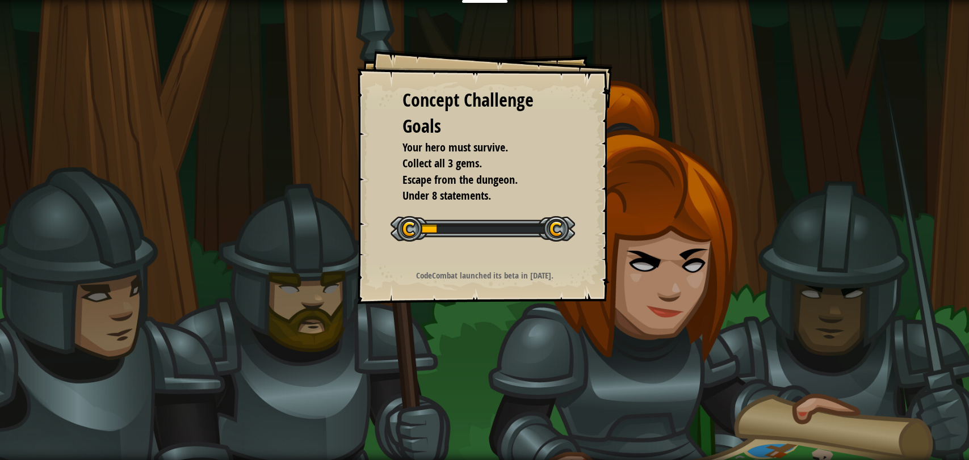 The height and width of the screenshot is (460, 969). Describe the element at coordinates (460, 179) in the screenshot. I see `span: Escape from the dungeon.` at that location.